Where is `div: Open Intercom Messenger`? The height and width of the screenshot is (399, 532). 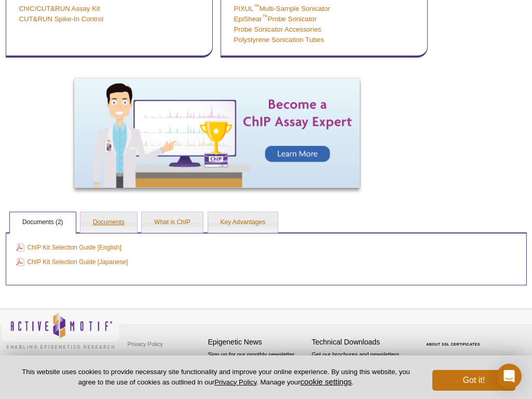 div: Open Intercom Messenger is located at coordinates (508, 376).